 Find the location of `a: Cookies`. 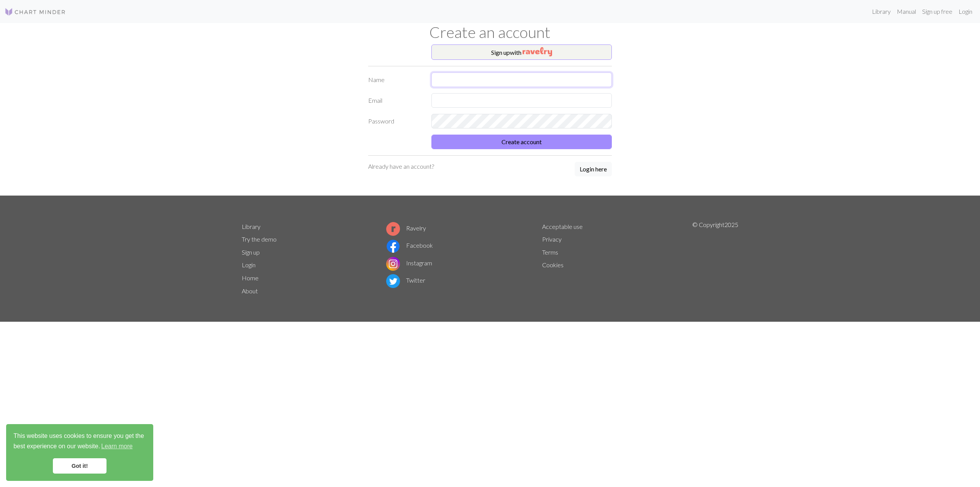

a: Cookies is located at coordinates (553, 264).